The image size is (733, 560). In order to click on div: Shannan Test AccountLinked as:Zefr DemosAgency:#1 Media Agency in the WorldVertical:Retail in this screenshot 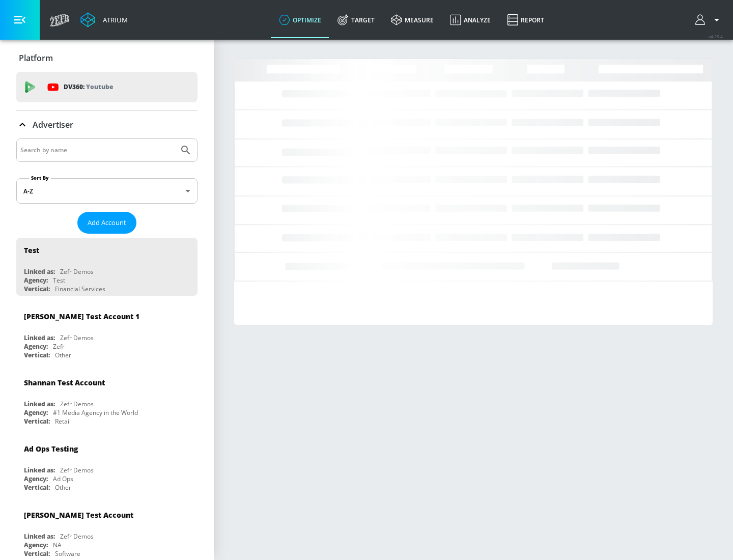, I will do `click(106, 399)`.